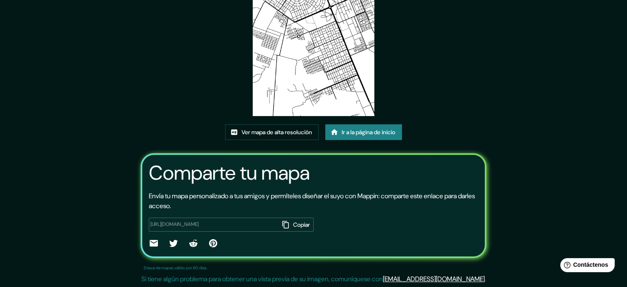  What do you see at coordinates (229, 172) in the screenshot?
I see `font: Comparte tu mapa` at bounding box center [229, 172].